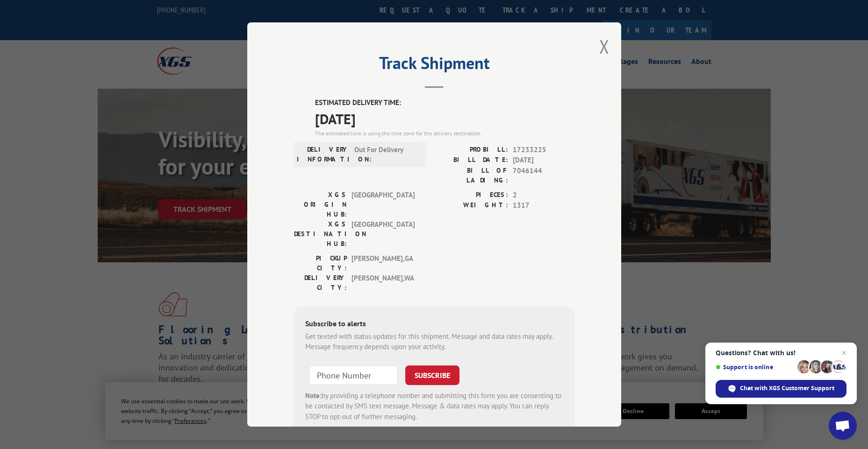  Describe the element at coordinates (434, 407) in the screenshot. I see `div: by providing a telephone number and submitting this form you are consenting to be contacted by SM...` at that location.